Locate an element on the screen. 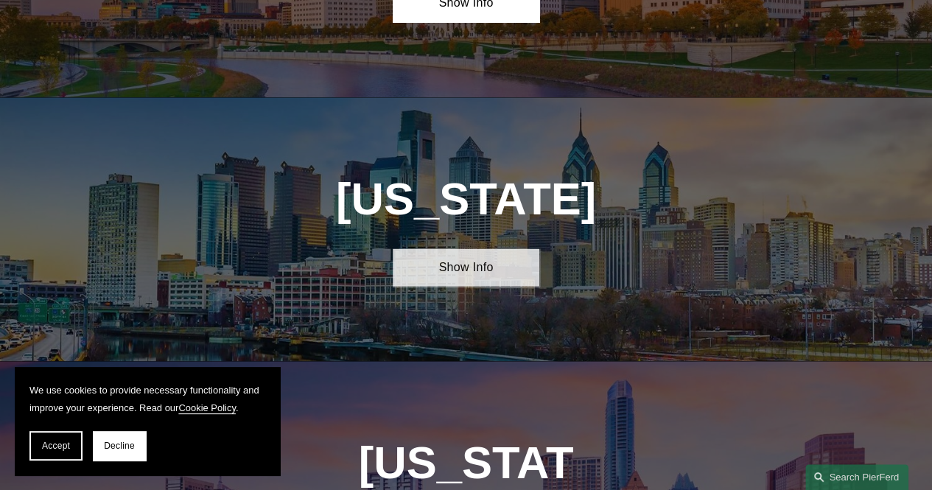 The height and width of the screenshot is (490, 932). a: Search this site is located at coordinates (857, 477).